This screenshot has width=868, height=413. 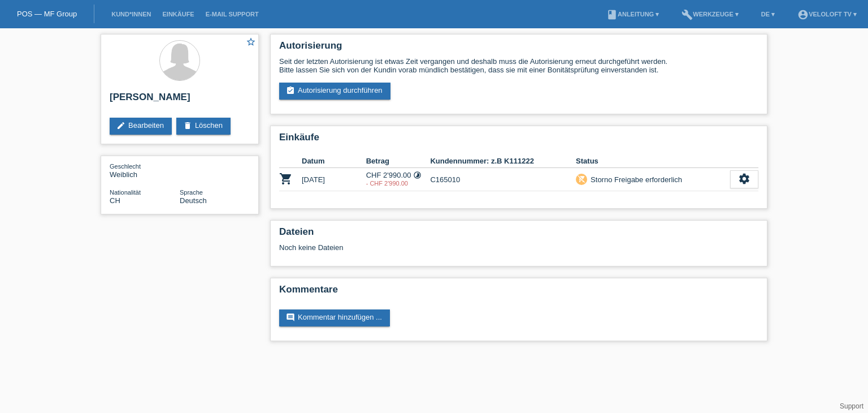 What do you see at coordinates (131, 14) in the screenshot?
I see `a: Kund*innen` at bounding box center [131, 14].